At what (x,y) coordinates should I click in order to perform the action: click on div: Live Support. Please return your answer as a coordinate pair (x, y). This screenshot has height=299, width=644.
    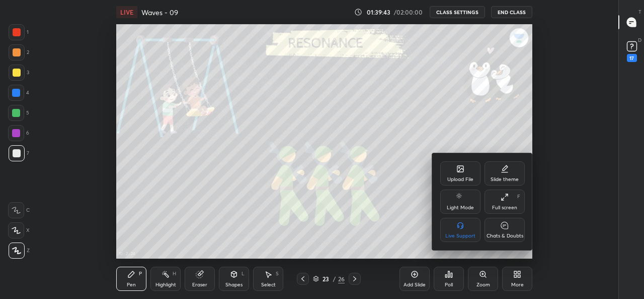
    Looking at the image, I should click on (460, 236).